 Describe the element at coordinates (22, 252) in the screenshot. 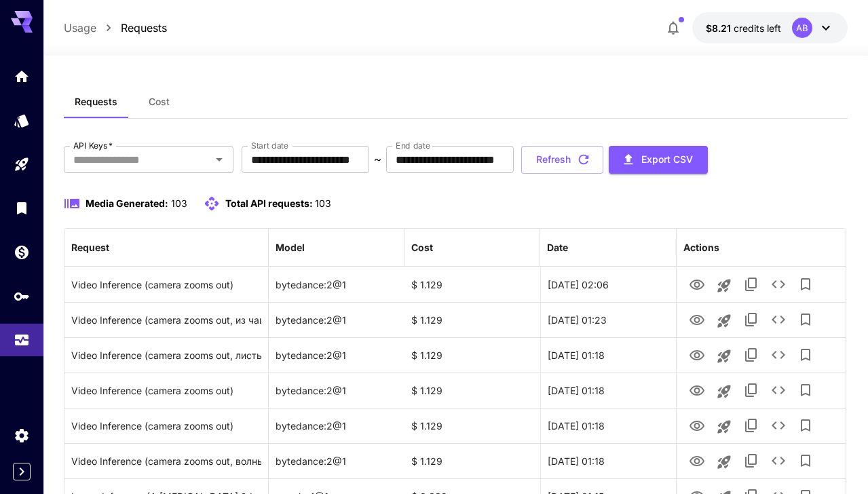

I see `div: Wallet` at that location.